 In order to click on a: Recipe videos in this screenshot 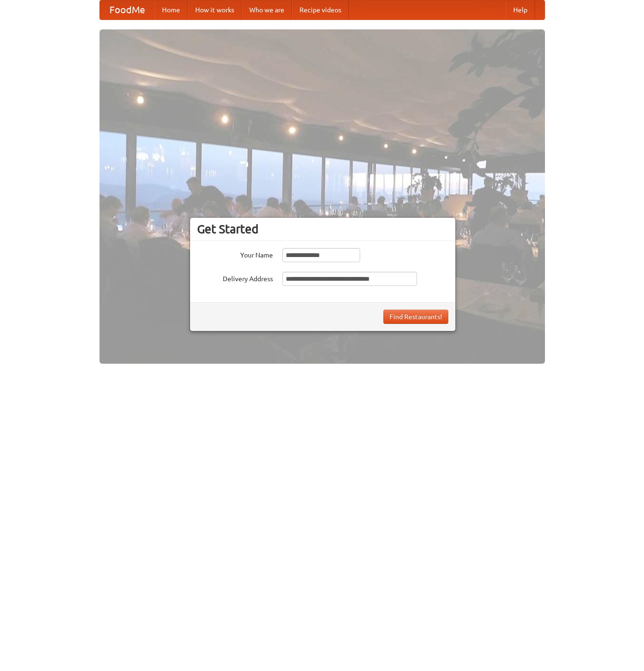, I will do `click(321, 10)`.